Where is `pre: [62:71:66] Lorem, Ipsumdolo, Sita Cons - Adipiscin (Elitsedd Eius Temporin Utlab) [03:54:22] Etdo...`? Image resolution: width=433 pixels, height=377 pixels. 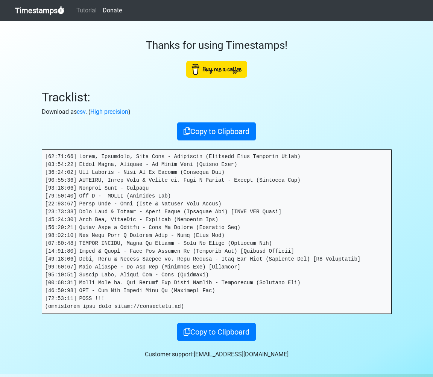
pre: [62:71:66] Lorem, Ipsumdolo, Sita Cons - Adipiscin (Elitsedd Eius Temporin Utlab) [03:54:22] Etdo... is located at coordinates (217, 232).